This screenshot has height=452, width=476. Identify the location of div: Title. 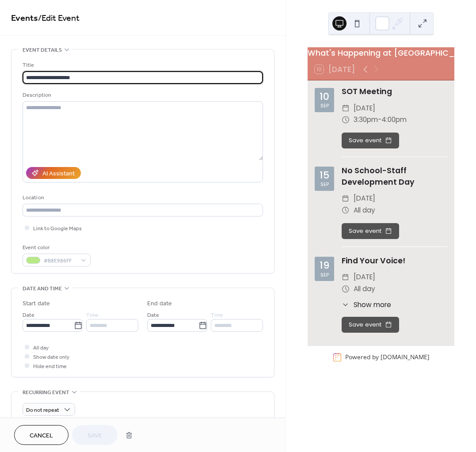
(142, 65).